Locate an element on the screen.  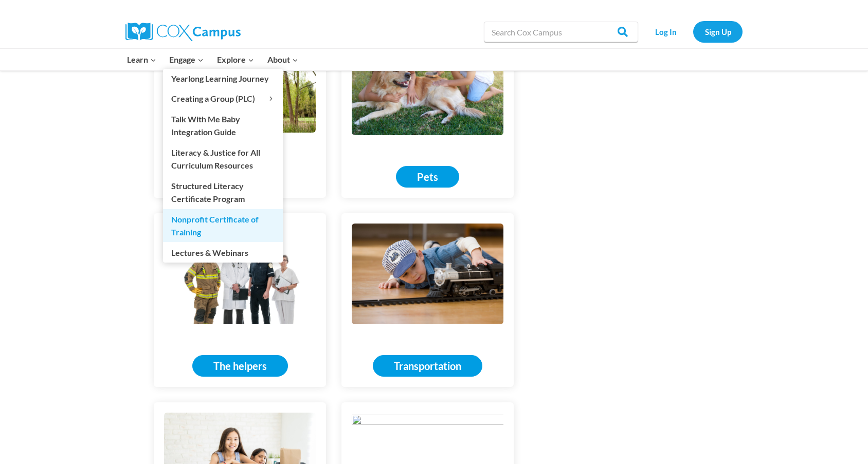
a: Yearlong Learning Journey is located at coordinates (223, 79).